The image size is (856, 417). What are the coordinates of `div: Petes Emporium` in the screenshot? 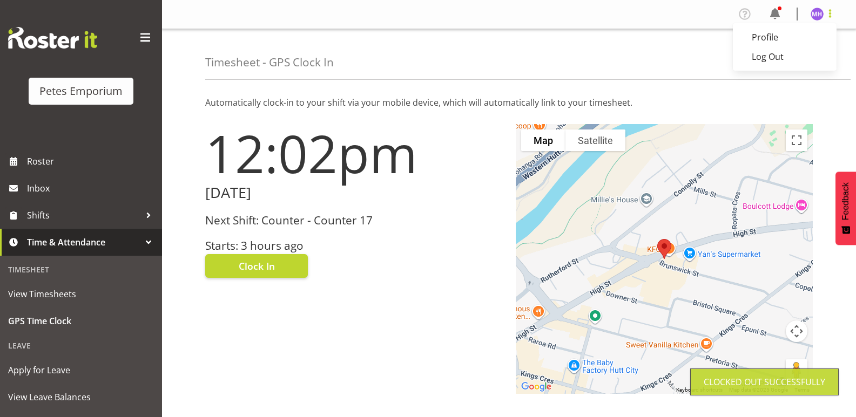 It's located at (81, 91).